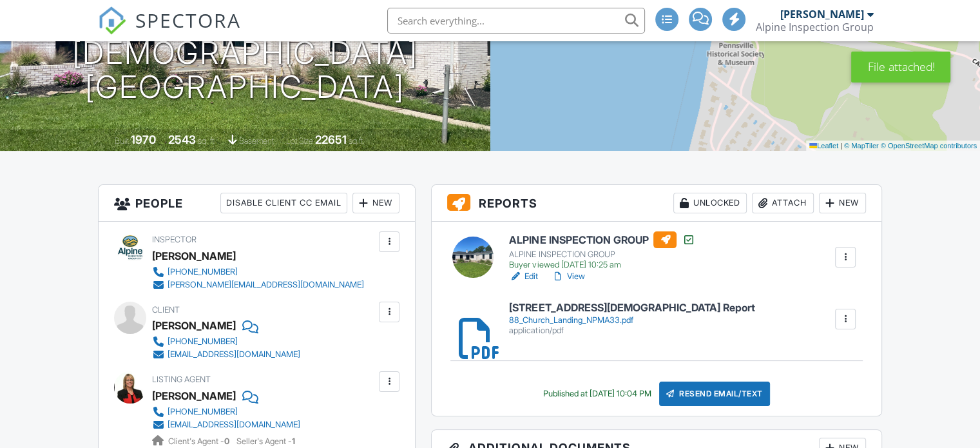  Describe the element at coordinates (293, 441) in the screenshot. I see `strong: 1` at that location.